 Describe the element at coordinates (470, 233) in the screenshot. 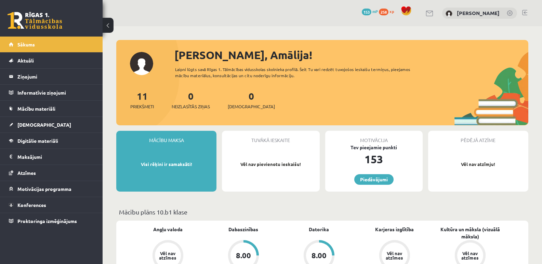

I see `a: Kultūra un māksla (vizuālā māksla)` at that location.